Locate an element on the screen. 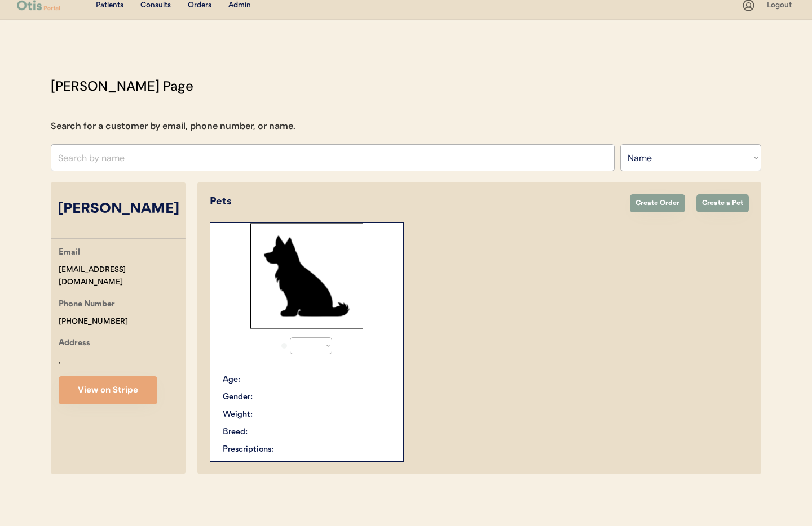 This screenshot has width=812, height=526. button: View on Stripe is located at coordinates (108, 390).